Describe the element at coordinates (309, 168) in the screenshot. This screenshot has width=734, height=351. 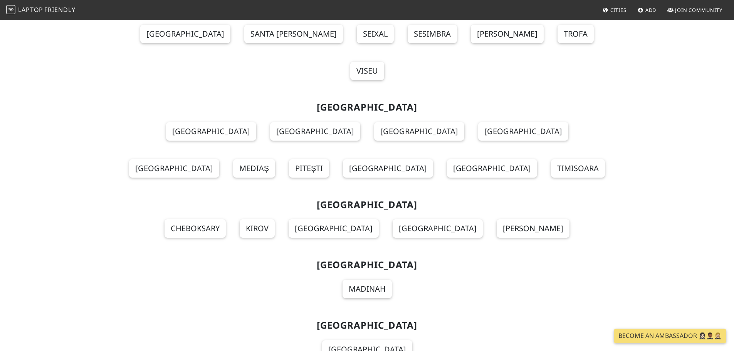
I see `a: Pitești` at that location.